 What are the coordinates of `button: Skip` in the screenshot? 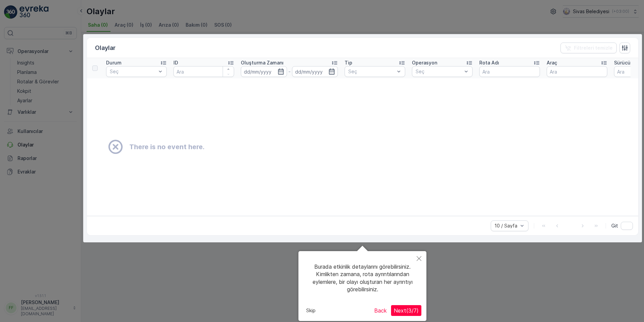 It's located at (311, 310).